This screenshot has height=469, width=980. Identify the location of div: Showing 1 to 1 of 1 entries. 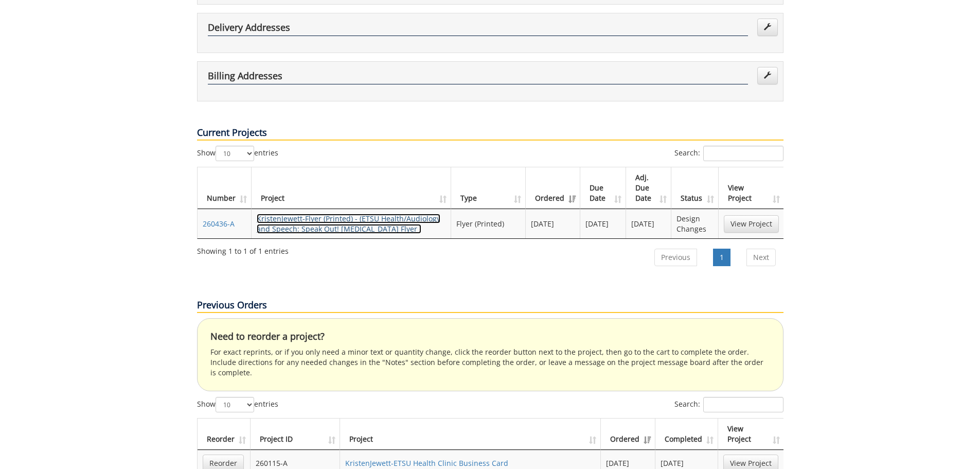
(243, 249).